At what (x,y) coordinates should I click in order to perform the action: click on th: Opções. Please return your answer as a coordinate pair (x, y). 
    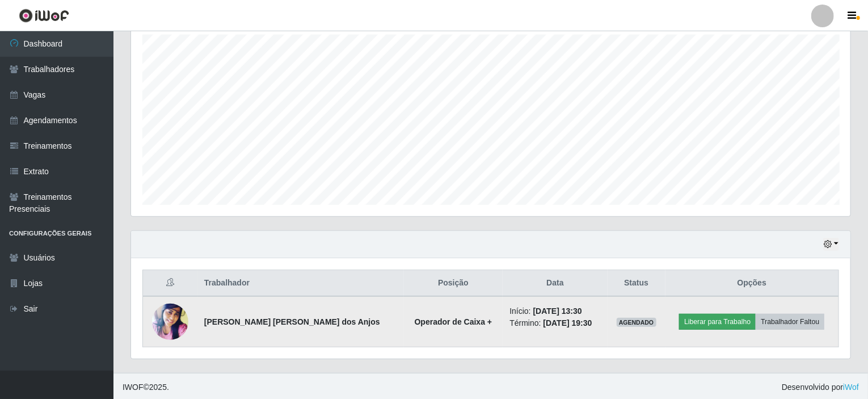
    Looking at the image, I should click on (752, 283).